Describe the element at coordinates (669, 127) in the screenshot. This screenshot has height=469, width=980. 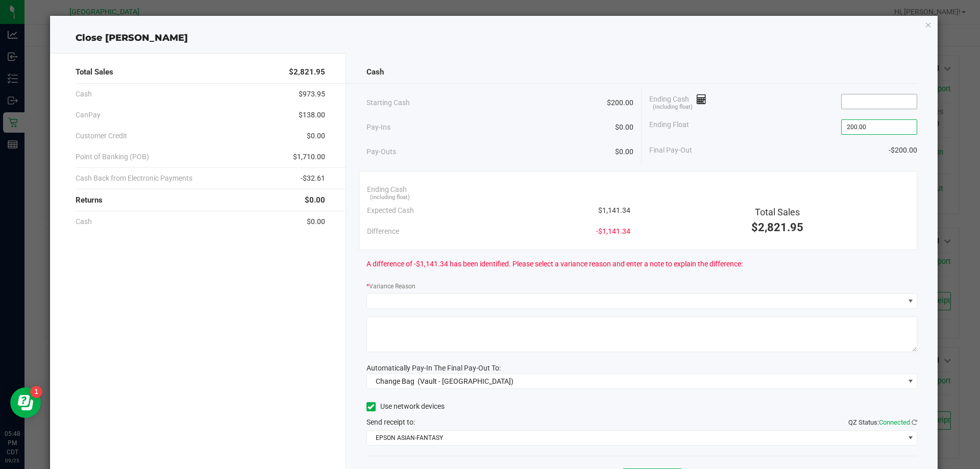
I see `span: Ending Float` at that location.